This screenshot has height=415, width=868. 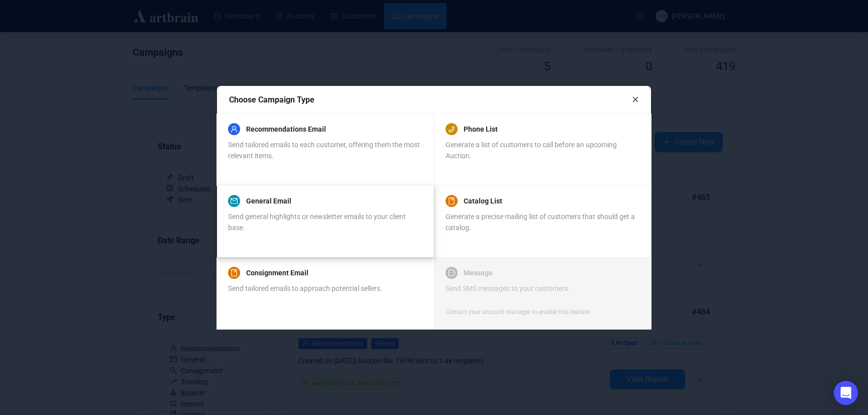 What do you see at coordinates (846, 393) in the screenshot?
I see `div: Open Intercom Messenger` at bounding box center [846, 393].